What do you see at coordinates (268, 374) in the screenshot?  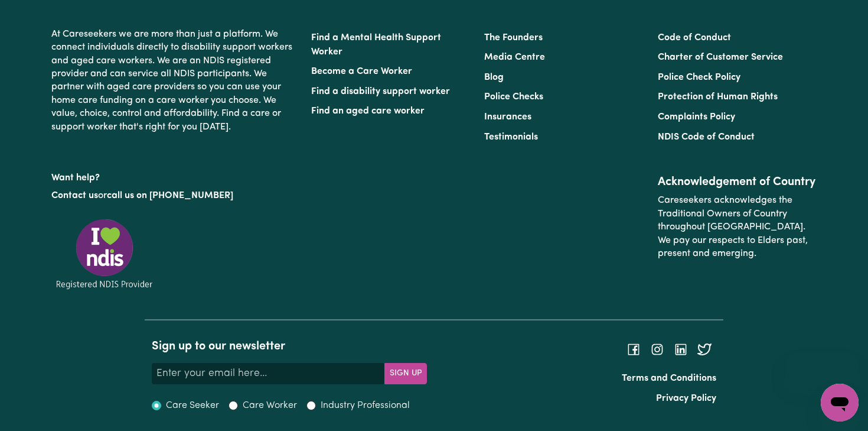 I see `input: Enter your email here...` at bounding box center [268, 374].